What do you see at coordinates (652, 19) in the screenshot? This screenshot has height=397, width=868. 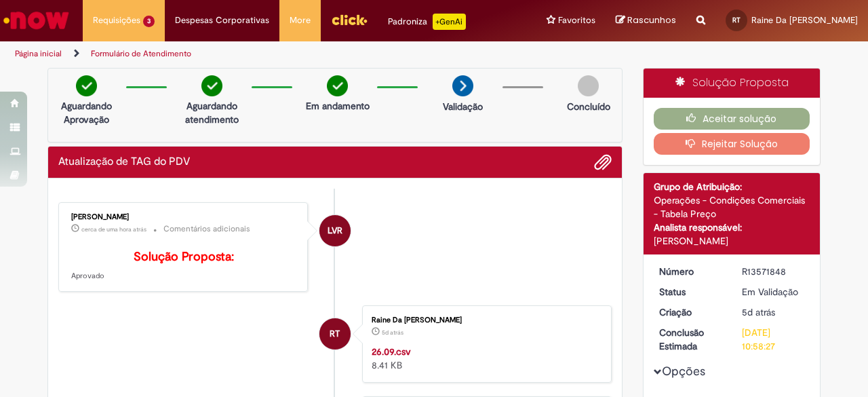 I see `span: Rascunhos` at bounding box center [652, 19].